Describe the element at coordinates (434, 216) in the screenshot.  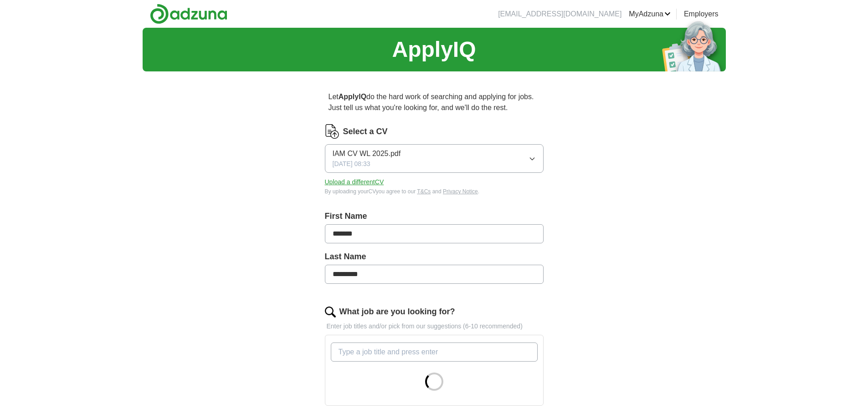
I see `label: First Name` at that location.